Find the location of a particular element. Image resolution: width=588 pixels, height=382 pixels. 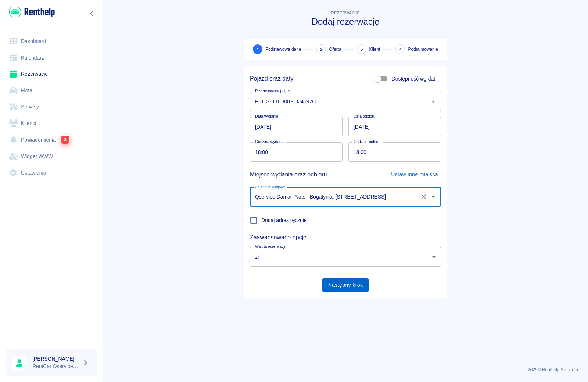

label: Waluta rezerwacji is located at coordinates (270, 247).